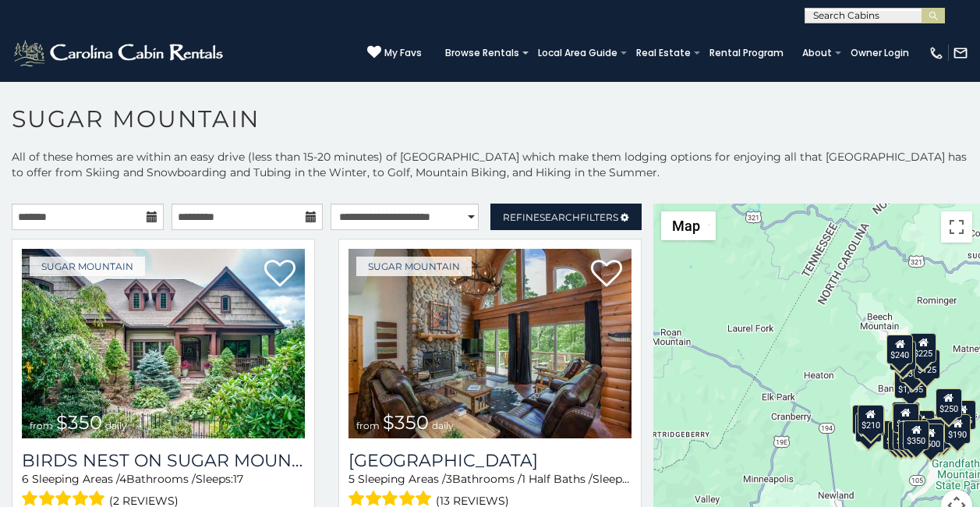 The image size is (980, 507). I want to click on img: Grouse Moor Lodge, so click(490, 343).